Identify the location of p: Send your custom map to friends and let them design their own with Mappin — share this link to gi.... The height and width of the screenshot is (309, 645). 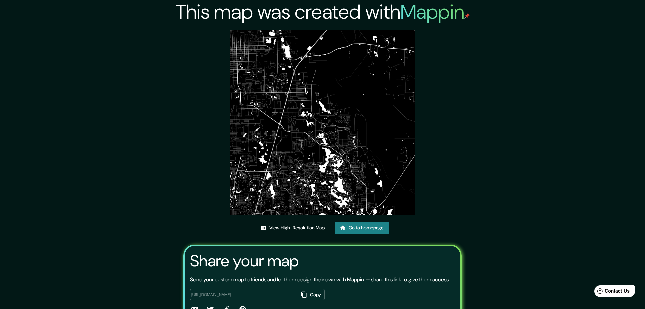
(320, 279).